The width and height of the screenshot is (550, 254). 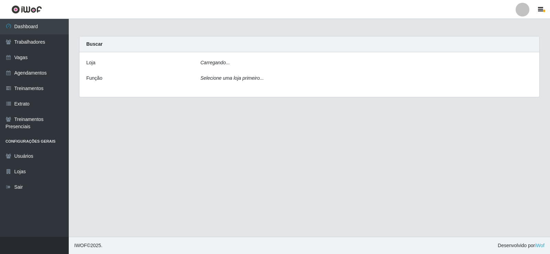 What do you see at coordinates (91, 63) in the screenshot?
I see `label: Loja` at bounding box center [91, 63].